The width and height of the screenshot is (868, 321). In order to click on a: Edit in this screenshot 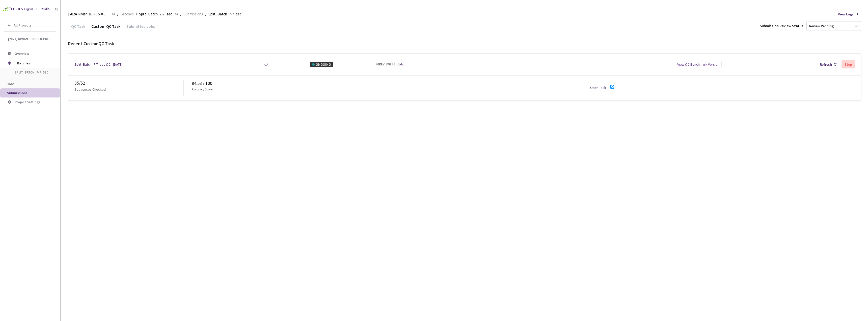, I will do `click(401, 64)`.